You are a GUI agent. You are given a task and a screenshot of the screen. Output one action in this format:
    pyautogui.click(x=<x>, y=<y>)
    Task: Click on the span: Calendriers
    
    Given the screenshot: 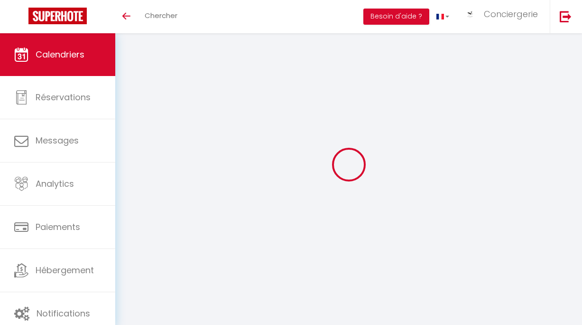 What is the action you would take?
    pyautogui.click(x=60, y=54)
    